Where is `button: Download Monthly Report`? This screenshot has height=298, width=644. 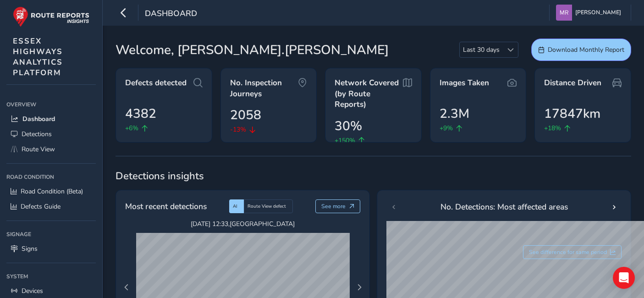
button: Download Monthly Report is located at coordinates (581, 49).